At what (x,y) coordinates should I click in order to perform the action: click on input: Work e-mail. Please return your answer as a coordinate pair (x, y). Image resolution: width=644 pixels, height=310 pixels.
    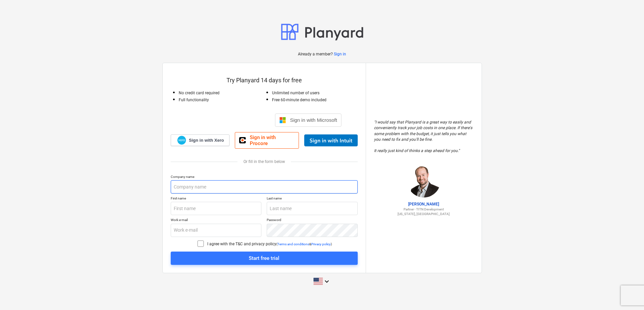
    Looking at the image, I should click on (216, 230).